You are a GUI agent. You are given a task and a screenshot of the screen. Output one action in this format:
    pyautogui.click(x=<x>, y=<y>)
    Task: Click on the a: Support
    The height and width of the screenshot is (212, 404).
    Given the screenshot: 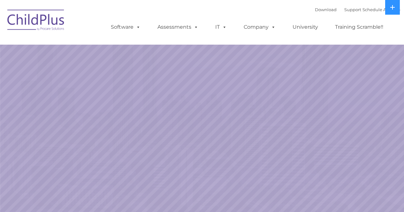 What is the action you would take?
    pyautogui.click(x=353, y=10)
    